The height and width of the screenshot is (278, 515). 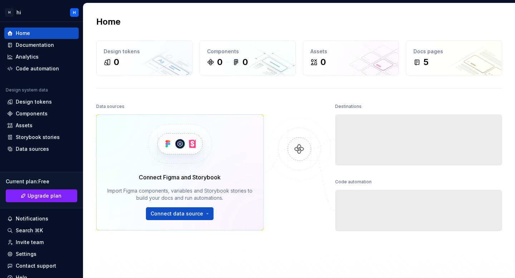 What do you see at coordinates (23, 33) in the screenshot?
I see `div: Home` at bounding box center [23, 33].